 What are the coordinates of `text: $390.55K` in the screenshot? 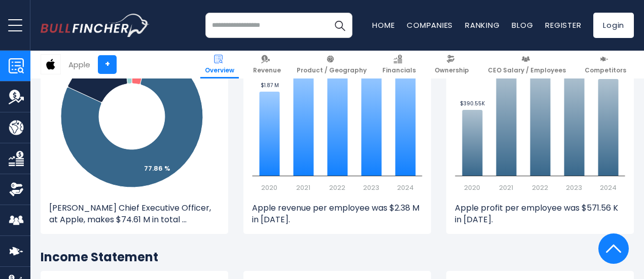 It's located at (473, 103).